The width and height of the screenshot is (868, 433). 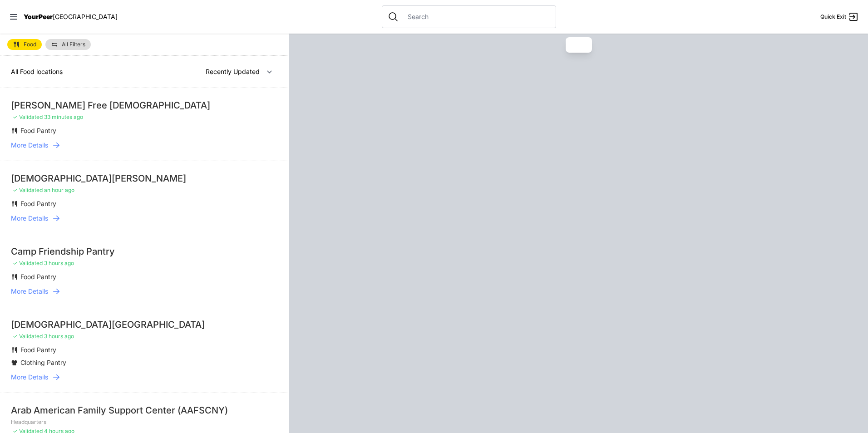 I want to click on input: Search, so click(x=476, y=17).